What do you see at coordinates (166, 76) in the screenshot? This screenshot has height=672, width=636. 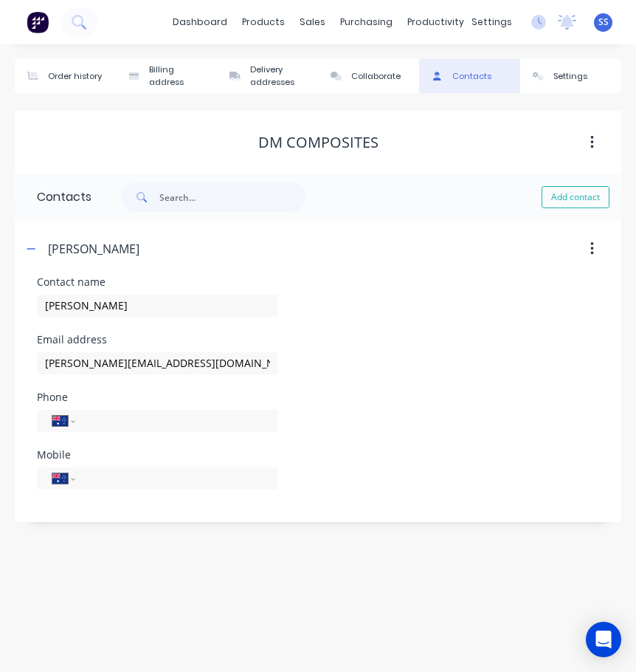 I see `button: Billing address` at bounding box center [166, 76].